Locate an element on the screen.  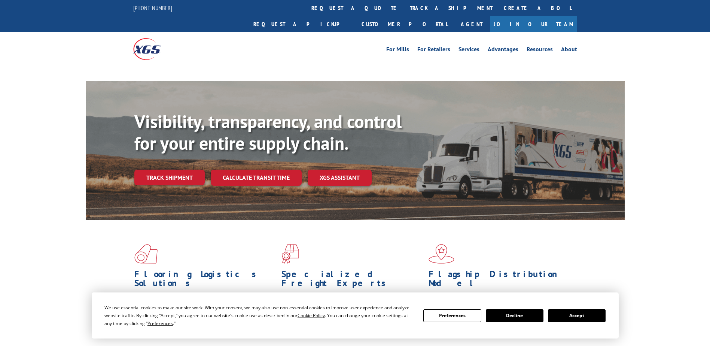
button: Preferences is located at coordinates (452, 316).